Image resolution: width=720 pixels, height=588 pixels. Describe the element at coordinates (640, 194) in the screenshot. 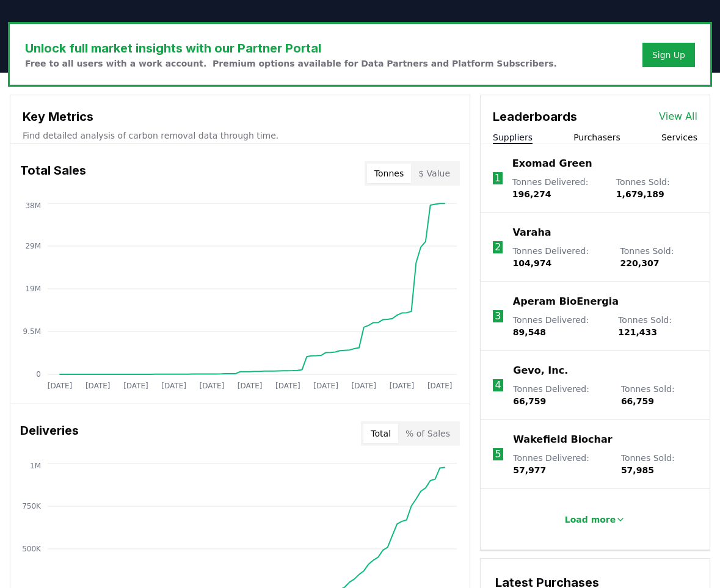

I see `span: 1,679,189` at that location.